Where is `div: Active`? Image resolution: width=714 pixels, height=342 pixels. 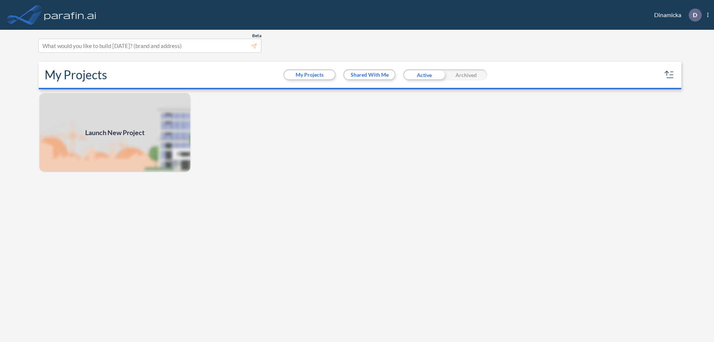 div: Active is located at coordinates (424, 75).